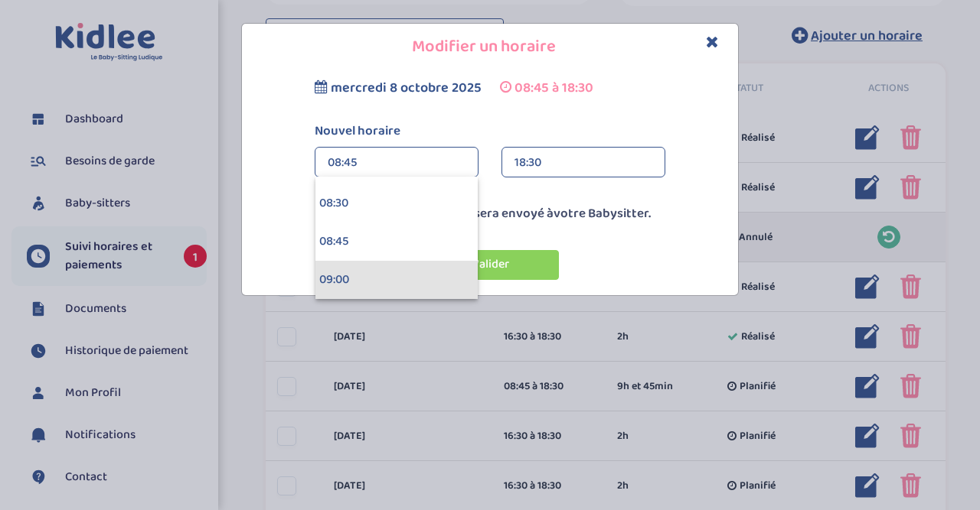 The height and width of the screenshot is (510, 980). What do you see at coordinates (397, 203) in the screenshot?
I see `div: 08:30` at bounding box center [397, 203].